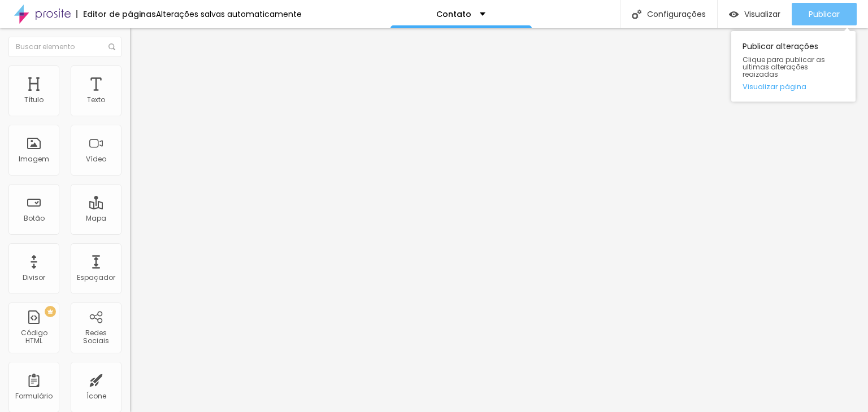 The height and width of the screenshot is (412, 868). I want to click on div: Espaçador, so click(96, 278).